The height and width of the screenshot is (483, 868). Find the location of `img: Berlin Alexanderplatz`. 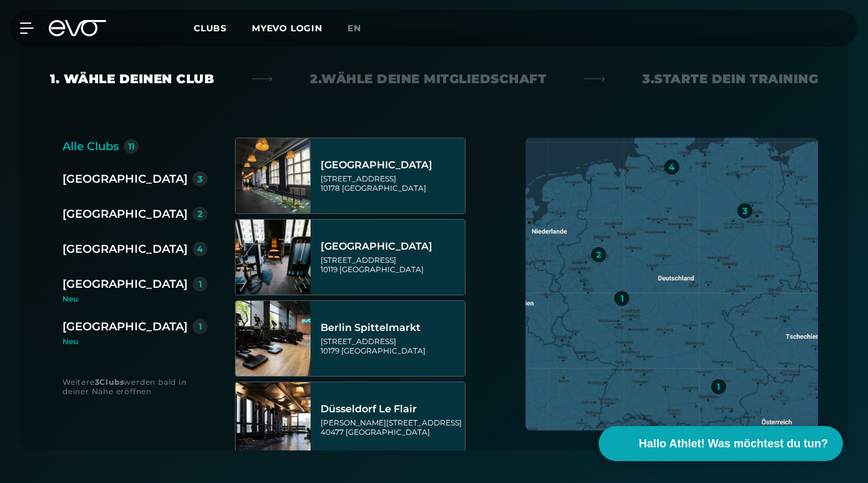

img: Berlin Alexanderplatz is located at coordinates (273, 176).